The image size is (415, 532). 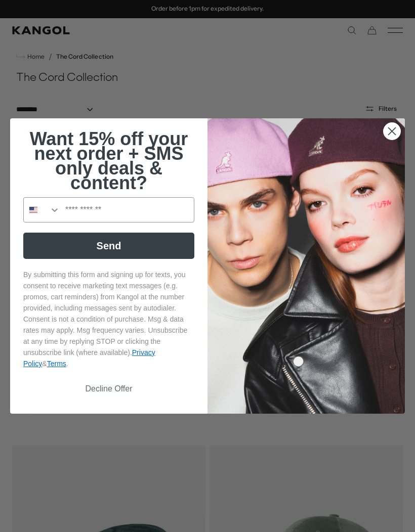 I want to click on button: Search Countries, so click(x=42, y=209).